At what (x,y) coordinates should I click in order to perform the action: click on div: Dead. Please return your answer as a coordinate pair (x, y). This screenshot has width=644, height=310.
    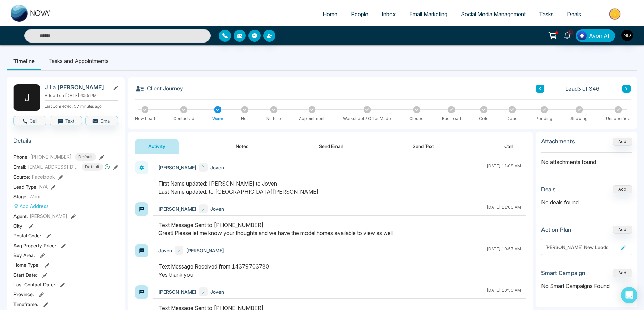
    Looking at the image, I should click on (512, 119).